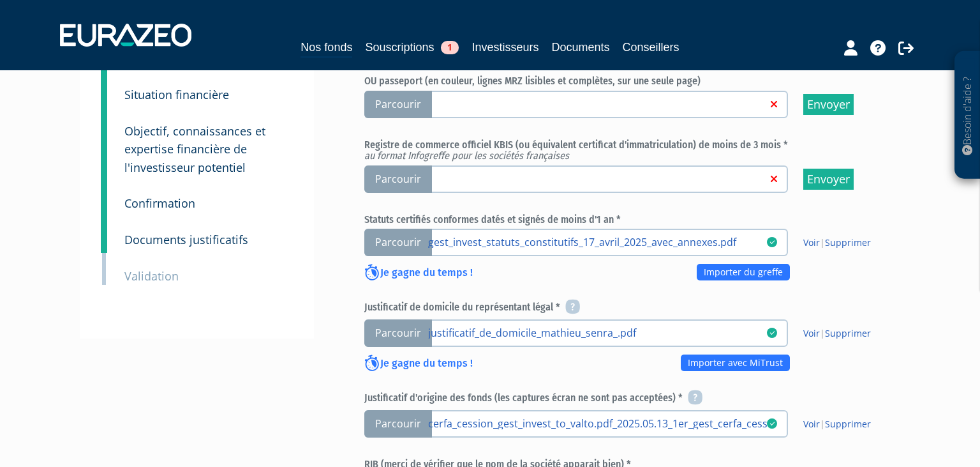 The height and width of the screenshot is (467, 980). What do you see at coordinates (629, 308) in the screenshot?
I see `h6: Justificatif de domicile du représentant légal *` at bounding box center [629, 308].